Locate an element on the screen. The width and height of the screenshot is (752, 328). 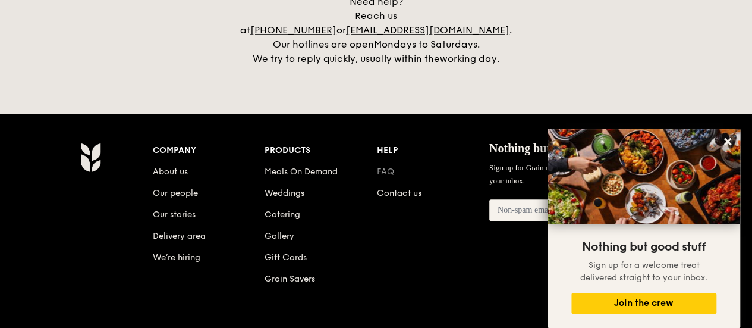
a: About us is located at coordinates (170, 171).